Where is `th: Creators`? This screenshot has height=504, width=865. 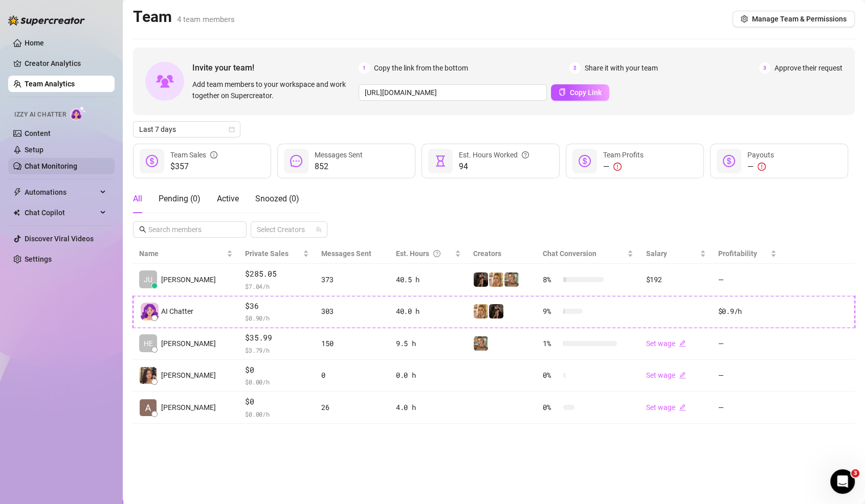
th: Creators is located at coordinates (502, 254).